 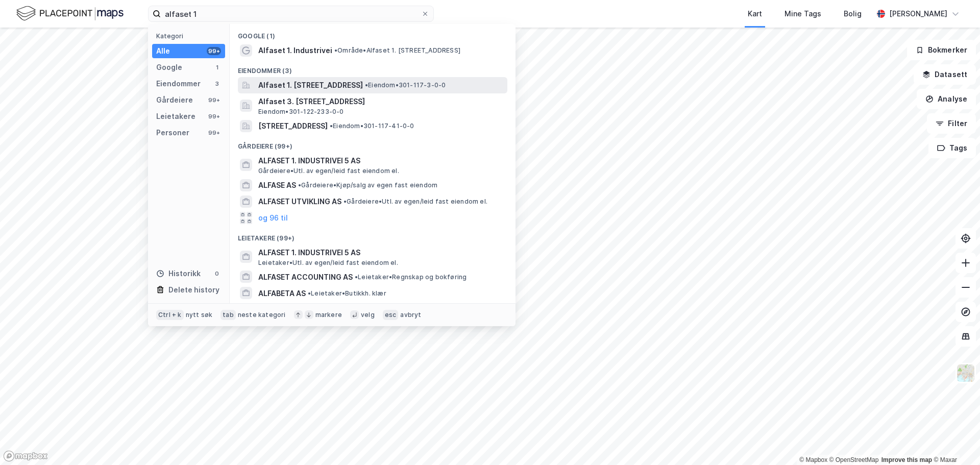 What do you see at coordinates (803, 14) in the screenshot?
I see `div: Mine Tags` at bounding box center [803, 14].